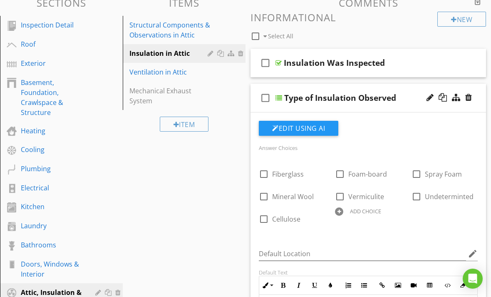 This screenshot has height=297, width=491. I want to click on div: Mechanical Exhaust System, so click(170, 96).